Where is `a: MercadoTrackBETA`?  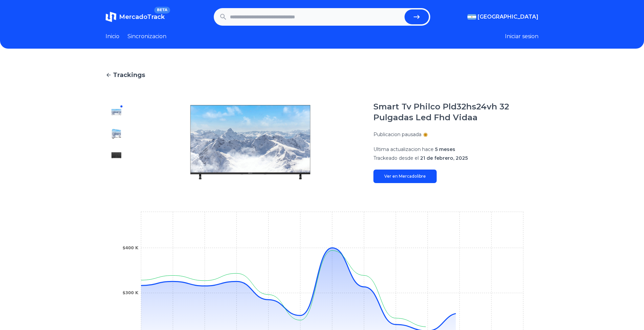 a: MercadoTrackBETA is located at coordinates (135, 17).